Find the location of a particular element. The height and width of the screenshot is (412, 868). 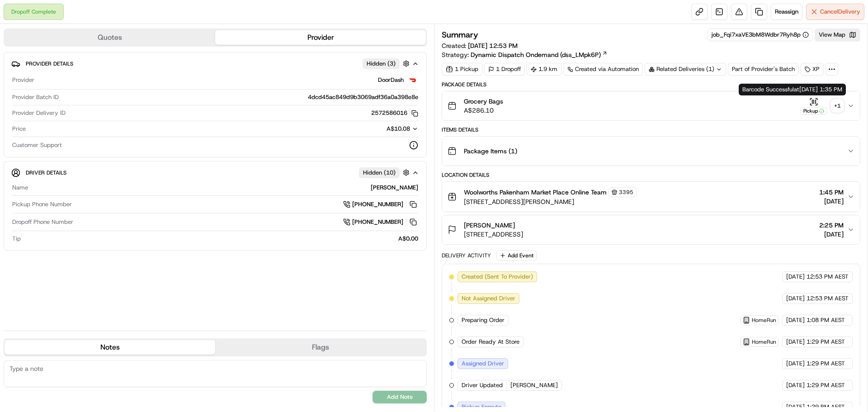

span: Package Items ( 1 ) is located at coordinates (491, 151).